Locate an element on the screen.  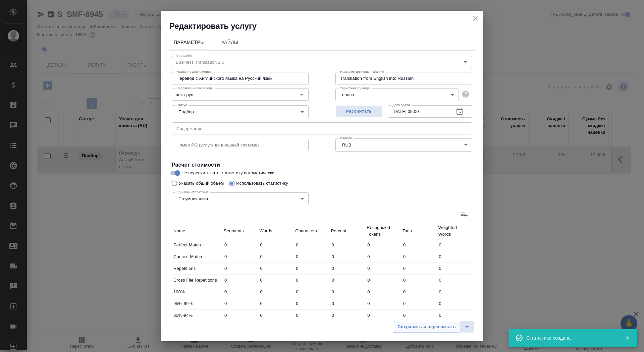
div: RUB is located at coordinates (403, 145).